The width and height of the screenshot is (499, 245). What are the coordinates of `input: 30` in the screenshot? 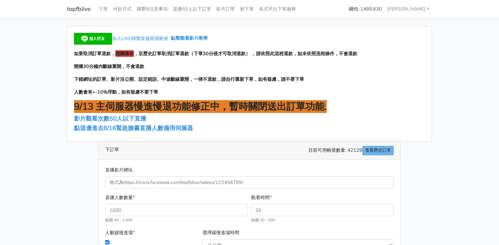 It's located at (323, 210).